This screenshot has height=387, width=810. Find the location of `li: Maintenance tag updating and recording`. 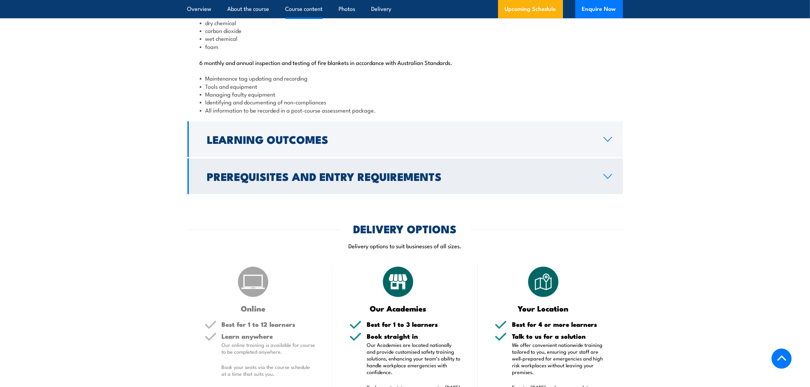

li: Maintenance tag updating and recording is located at coordinates (405, 78).